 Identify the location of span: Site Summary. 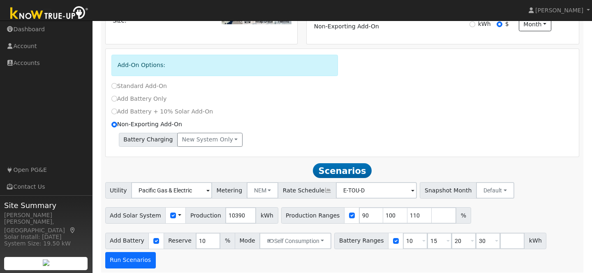
(46, 205).